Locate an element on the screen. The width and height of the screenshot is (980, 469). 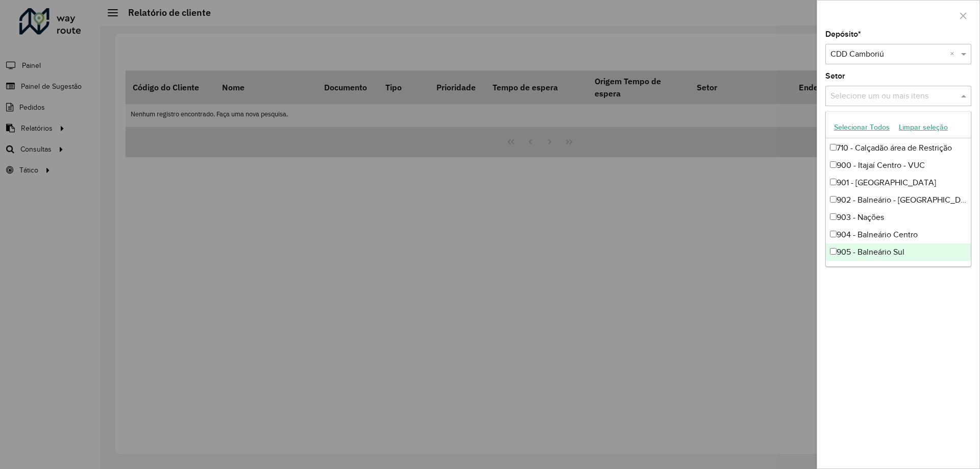
label: Depósito is located at coordinates (843, 34).